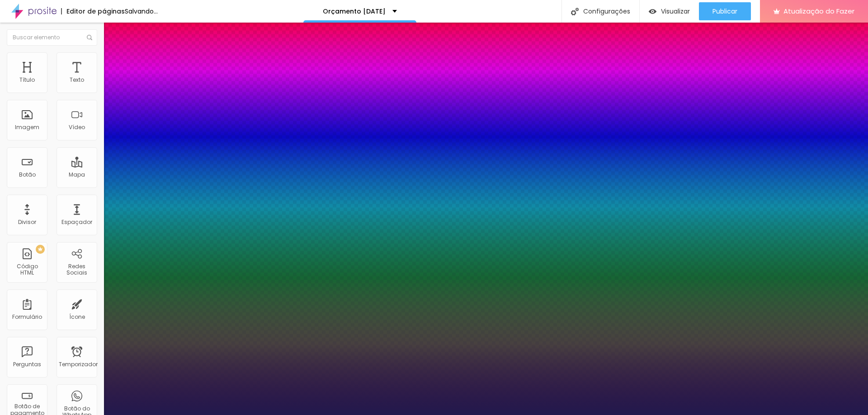 This screenshot has width=868, height=415. Describe the element at coordinates (77, 80) in the screenshot. I see `font: Texto` at that location.